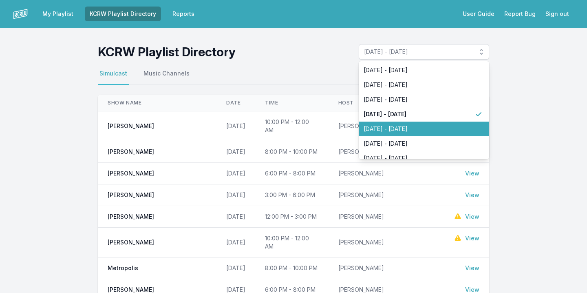 The height and width of the screenshot is (293, 587). Describe the element at coordinates (292, 173) in the screenshot. I see `td: 6:00 PM - 8:00 PM` at that location.